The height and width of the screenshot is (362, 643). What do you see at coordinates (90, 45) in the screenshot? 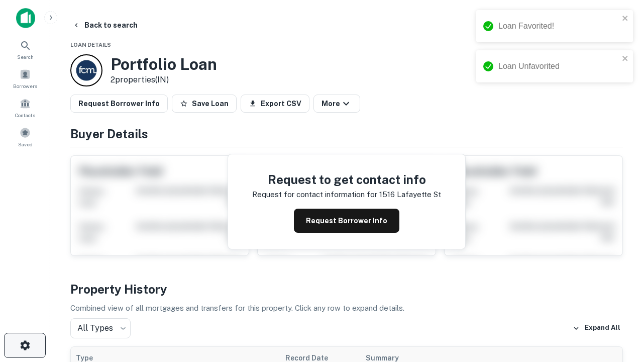
I see `span: Loan Details` at bounding box center [90, 45].